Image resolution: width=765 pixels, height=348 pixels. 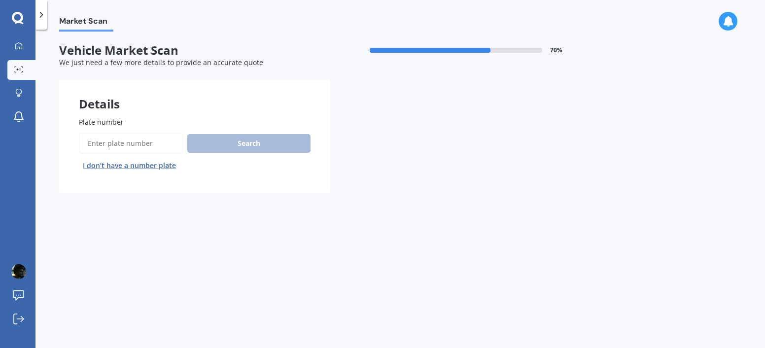 I want to click on span: Vehicle Market Scan, so click(x=195, y=50).